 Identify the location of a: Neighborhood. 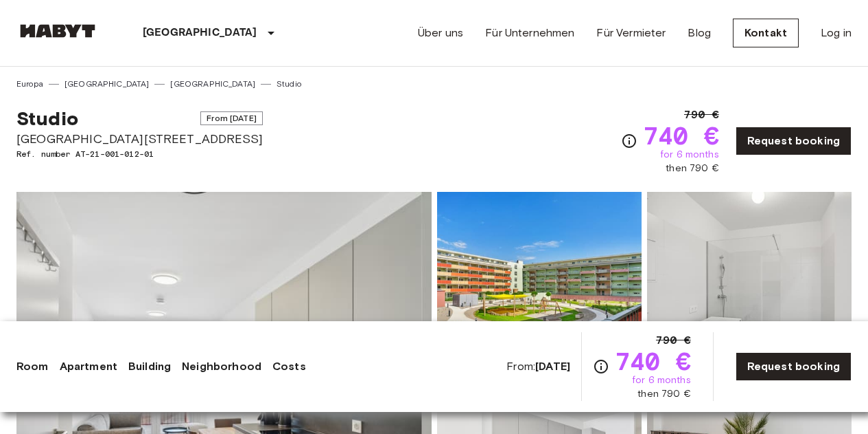
(221, 367).